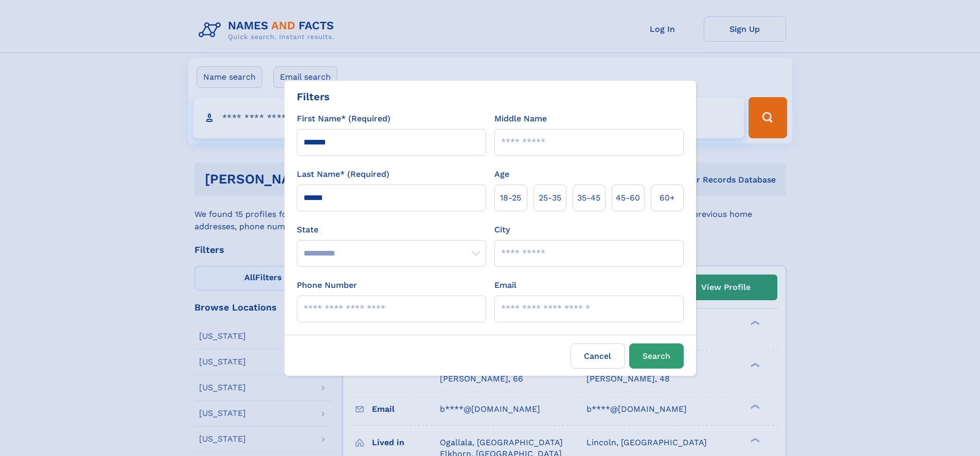 Image resolution: width=980 pixels, height=456 pixels. What do you see at coordinates (628, 198) in the screenshot?
I see `span: 45‑60` at bounding box center [628, 198].